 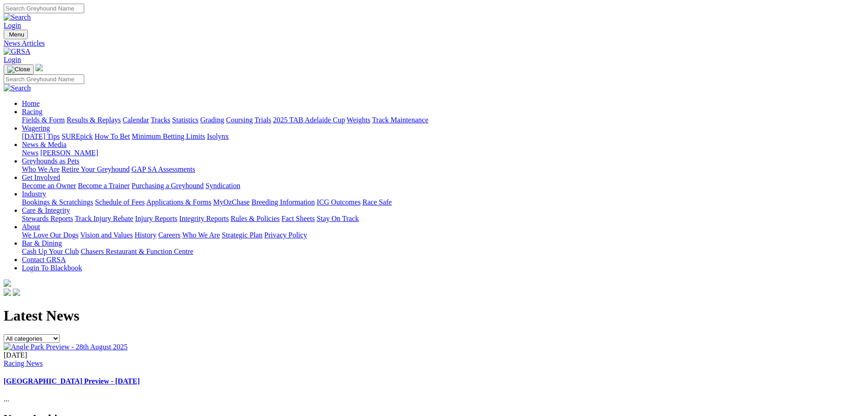 What do you see at coordinates (48, 185) in the screenshot?
I see `a: Become an Owner` at bounding box center [48, 185].